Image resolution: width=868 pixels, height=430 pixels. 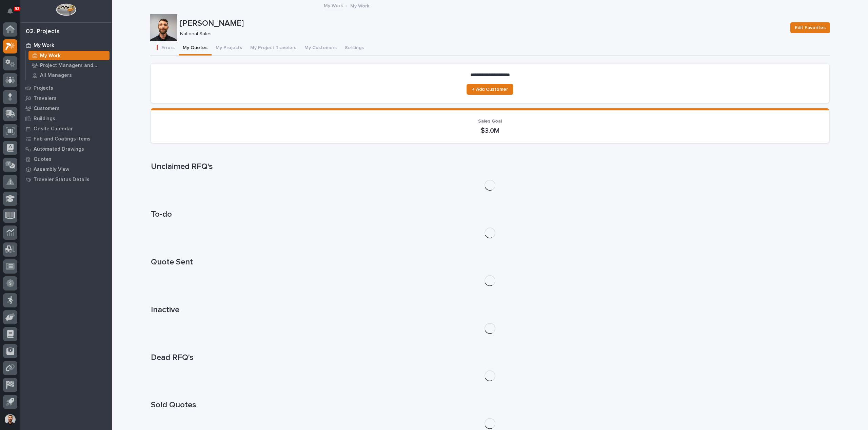 I want to click on p: All Managers, so click(x=56, y=75).